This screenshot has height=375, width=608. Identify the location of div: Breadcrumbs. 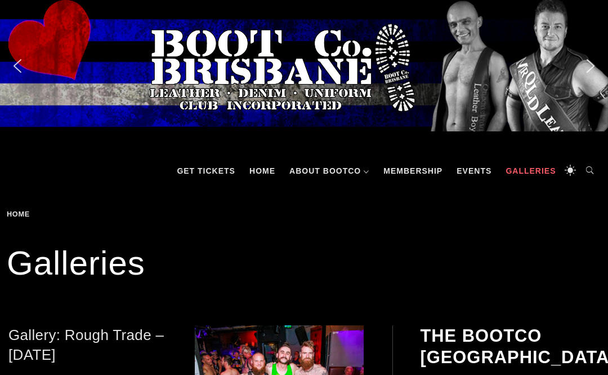
(51, 214).